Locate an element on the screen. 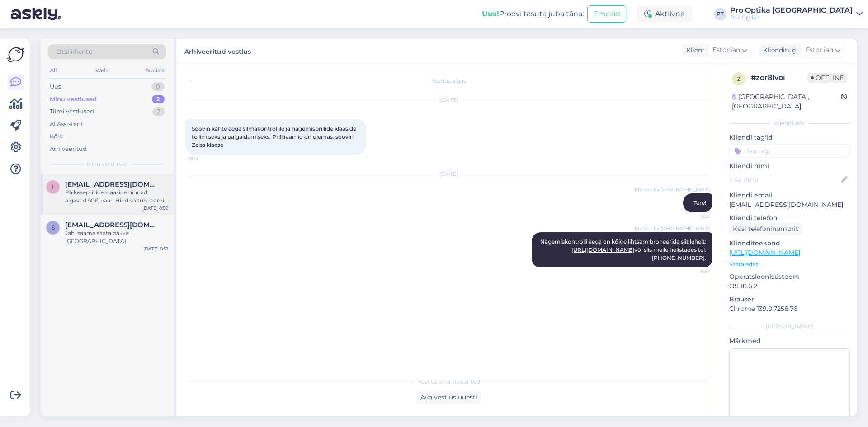 The width and height of the screenshot is (868, 427). span: 8:56 is located at coordinates (692, 216).